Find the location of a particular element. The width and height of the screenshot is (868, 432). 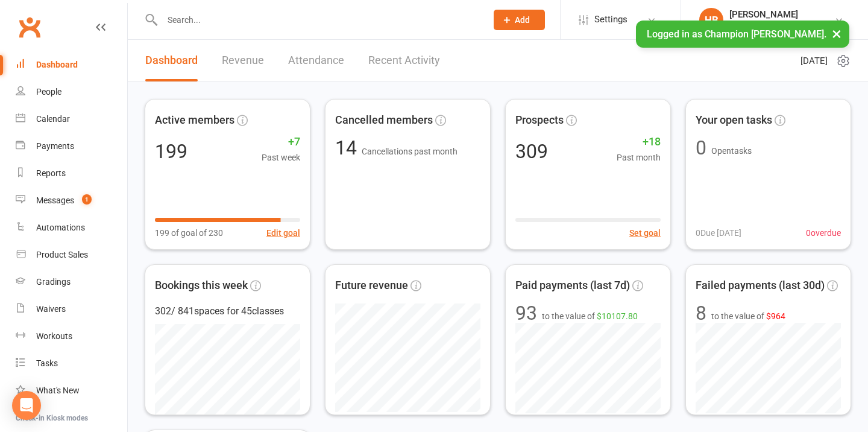

a: Tasks is located at coordinates (71, 363).